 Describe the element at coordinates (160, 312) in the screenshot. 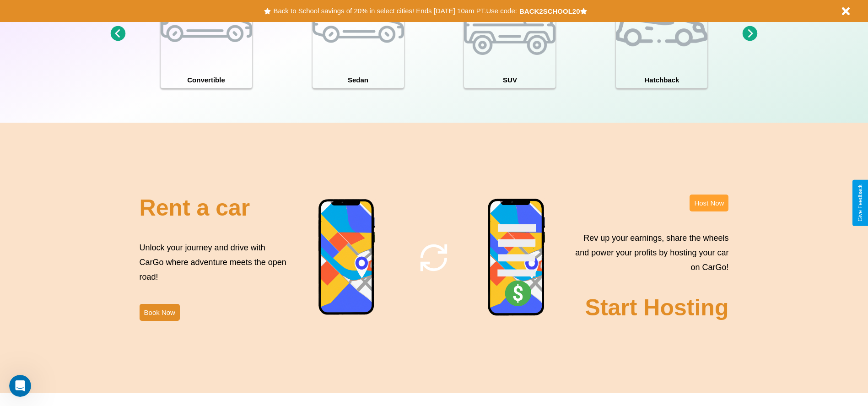

I see `button: Book Now` at that location.